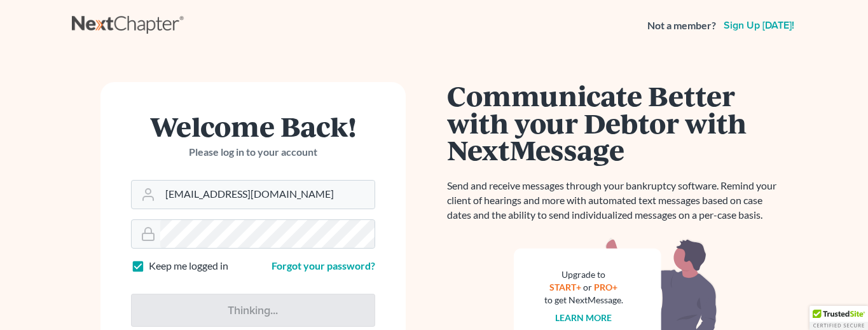  Describe the element at coordinates (188, 266) in the screenshot. I see `label: Keep me logged in` at that location.